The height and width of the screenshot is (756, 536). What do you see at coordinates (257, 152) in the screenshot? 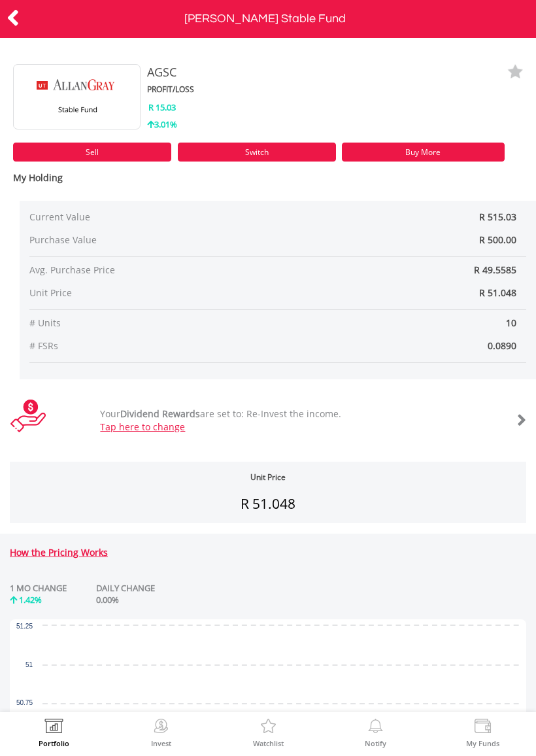
I see `a: Switch` at bounding box center [257, 152].